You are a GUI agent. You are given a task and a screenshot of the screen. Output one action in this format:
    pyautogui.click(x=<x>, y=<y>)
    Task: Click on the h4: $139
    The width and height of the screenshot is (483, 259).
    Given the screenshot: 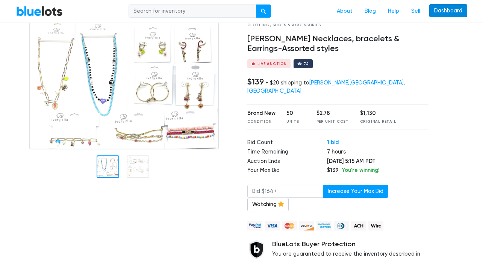 What is the action you would take?
    pyautogui.click(x=256, y=82)
    